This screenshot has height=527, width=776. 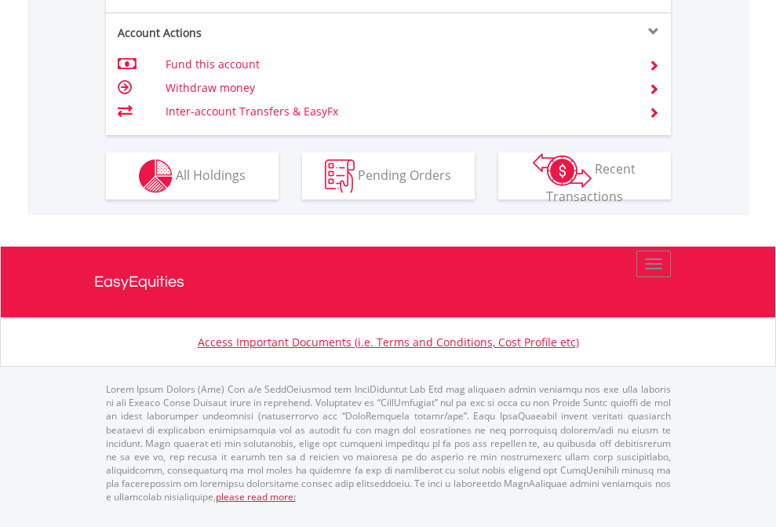 I want to click on img: pending_instructions-wht.png, so click(x=340, y=176).